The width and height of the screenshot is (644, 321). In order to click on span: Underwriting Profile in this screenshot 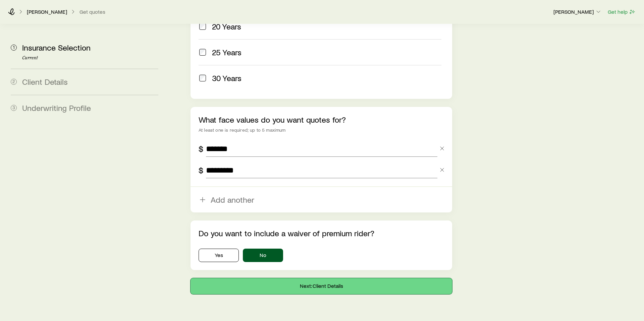, I will do `click(56, 108)`.